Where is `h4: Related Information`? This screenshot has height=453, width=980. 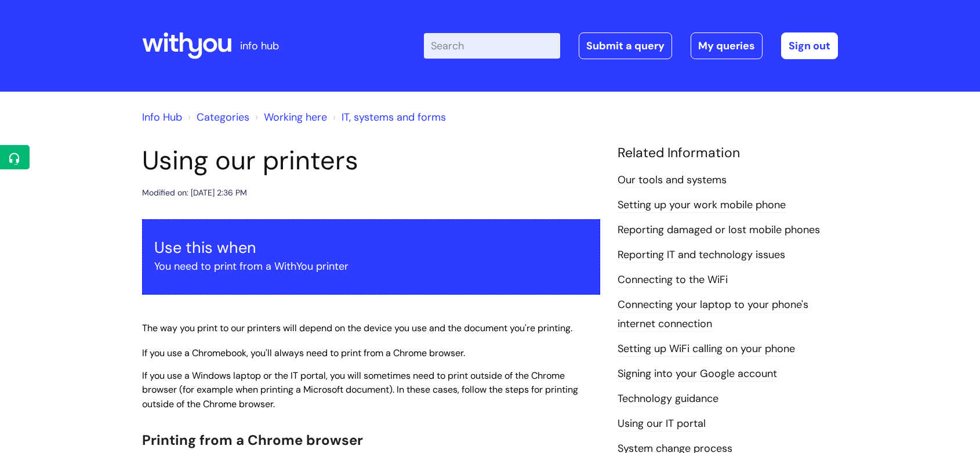 h4: Related Information is located at coordinates (728, 153).